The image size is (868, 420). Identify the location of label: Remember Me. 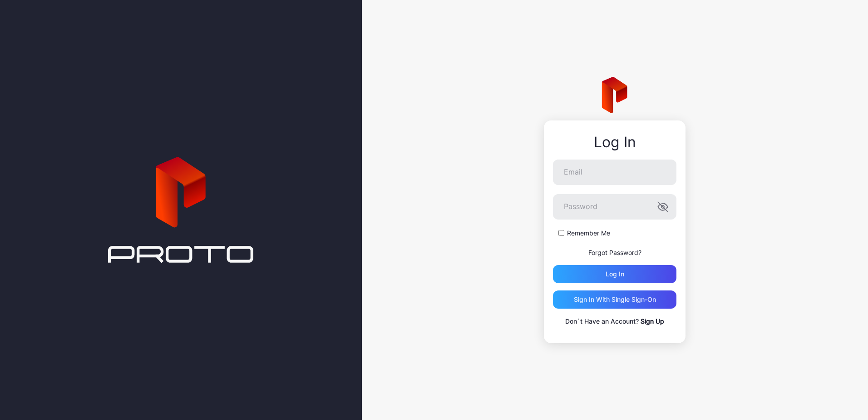
(588, 233).